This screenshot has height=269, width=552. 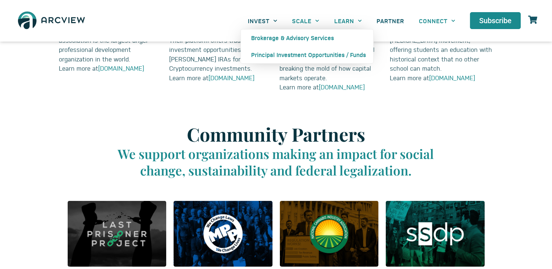 I want to click on a: SCALE, so click(x=305, y=21).